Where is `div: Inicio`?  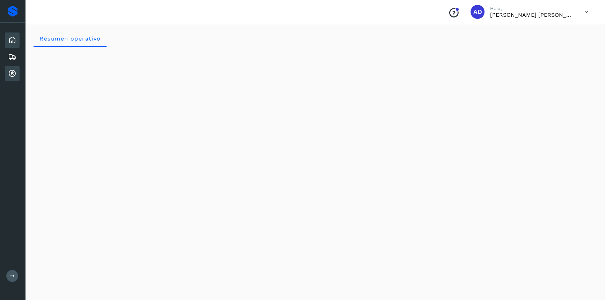 div: Inicio is located at coordinates (12, 40).